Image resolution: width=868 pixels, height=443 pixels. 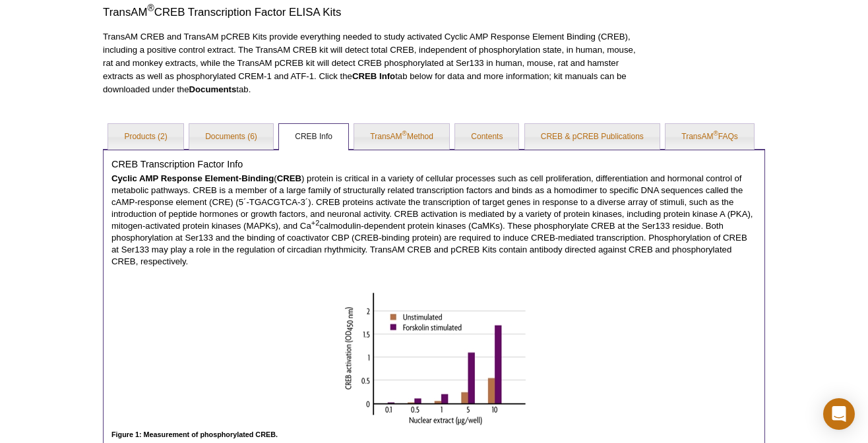 What do you see at coordinates (231, 138) in the screenshot?
I see `a: Documents (6)` at bounding box center [231, 138].